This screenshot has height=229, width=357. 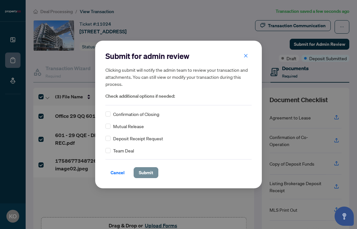 I want to click on span: Confirmation of Closing, so click(x=136, y=114).